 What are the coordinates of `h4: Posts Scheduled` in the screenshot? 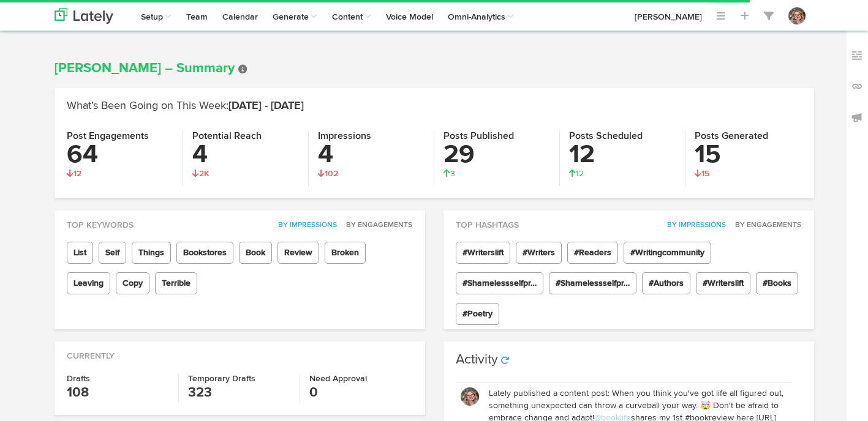 It's located at (622, 137).